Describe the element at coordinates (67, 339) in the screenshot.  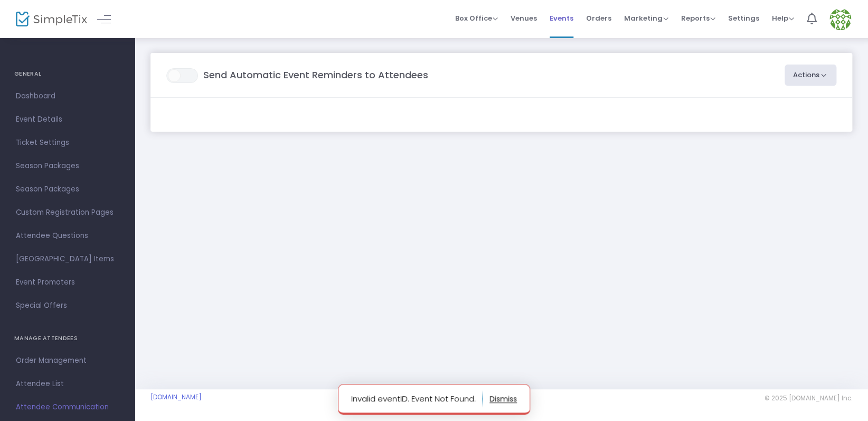
I see `h4: MANAGE ATTENDEES` at that location.